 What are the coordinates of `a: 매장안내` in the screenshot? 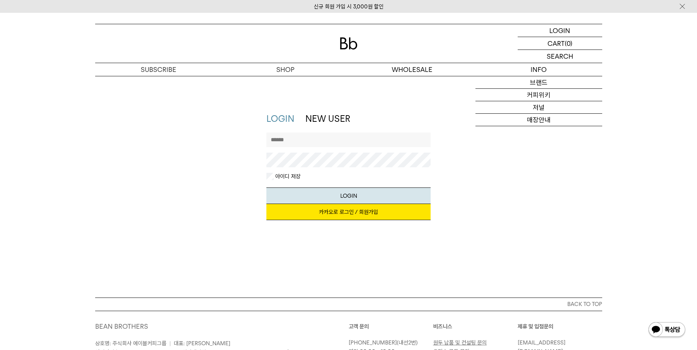 It's located at (538, 120).